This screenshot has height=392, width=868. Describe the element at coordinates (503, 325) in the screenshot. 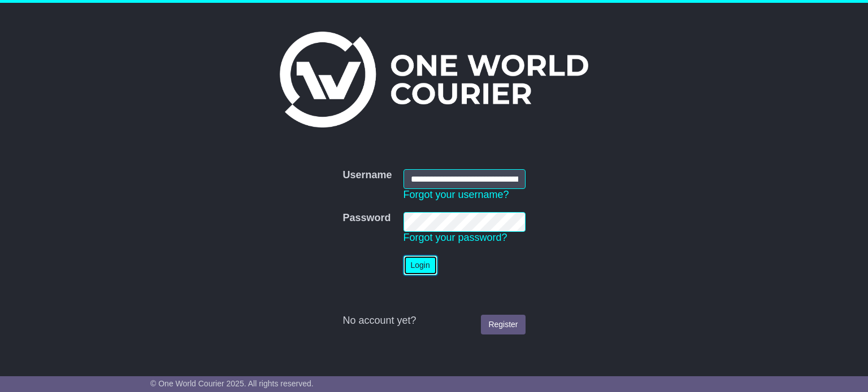

I see `a: Register` at that location.